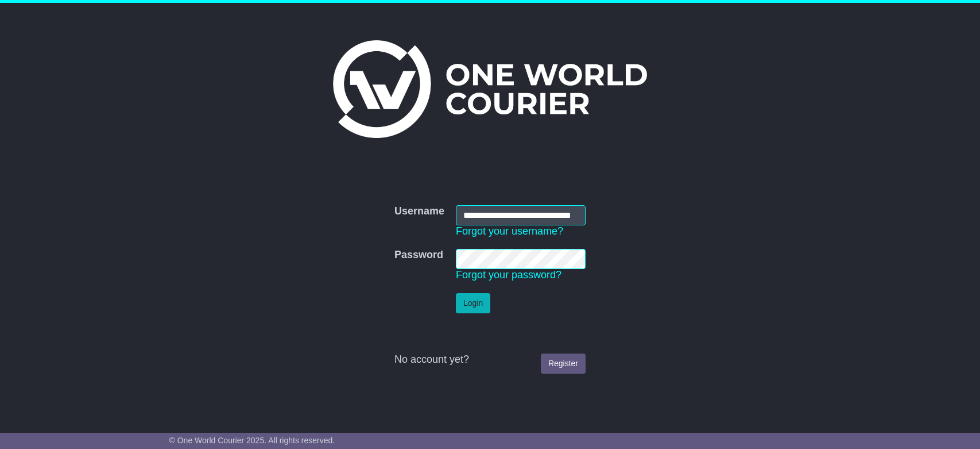 This screenshot has height=449, width=980. What do you see at coordinates (490, 360) in the screenshot?
I see `div: No account yet?` at bounding box center [490, 360].